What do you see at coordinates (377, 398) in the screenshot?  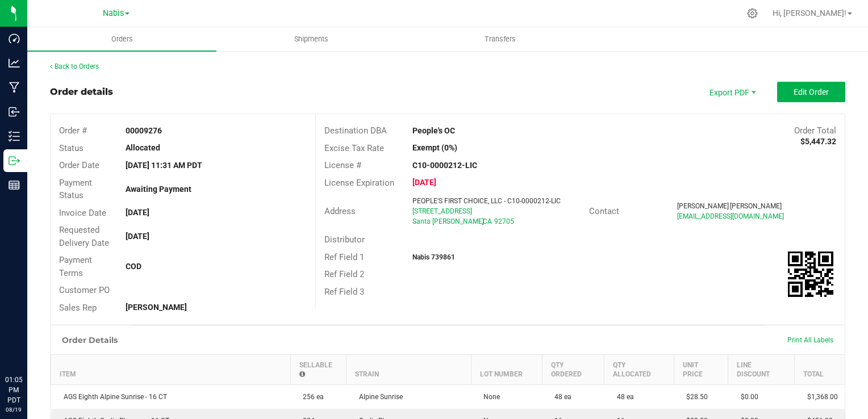 I see `span: Alpine Sunrise` at bounding box center [377, 398].